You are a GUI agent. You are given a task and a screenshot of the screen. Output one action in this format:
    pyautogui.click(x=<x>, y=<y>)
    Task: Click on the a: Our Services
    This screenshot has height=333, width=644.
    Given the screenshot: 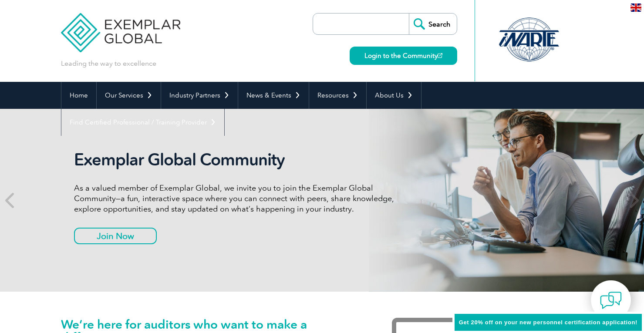 What is the action you would take?
    pyautogui.click(x=129, y=95)
    